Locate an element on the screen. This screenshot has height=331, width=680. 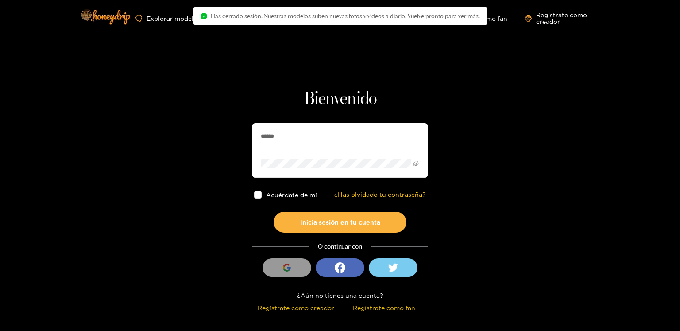
font: Regístrate como fan is located at coordinates (384, 307).